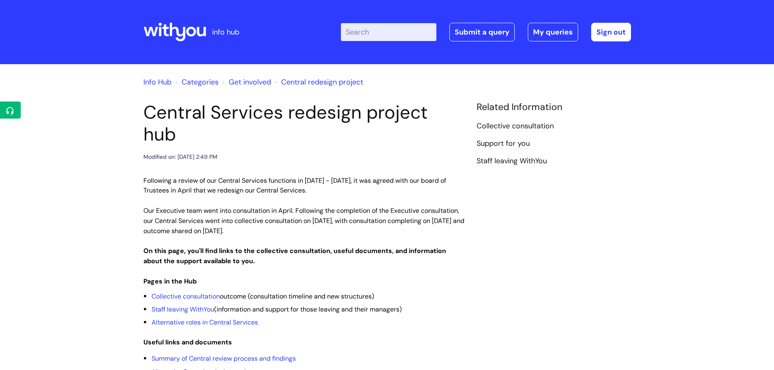  Describe the element at coordinates (295, 256) in the screenshot. I see `strong: On this page, you'll find links to the collective consultation, useful documents, and information...` at that location.